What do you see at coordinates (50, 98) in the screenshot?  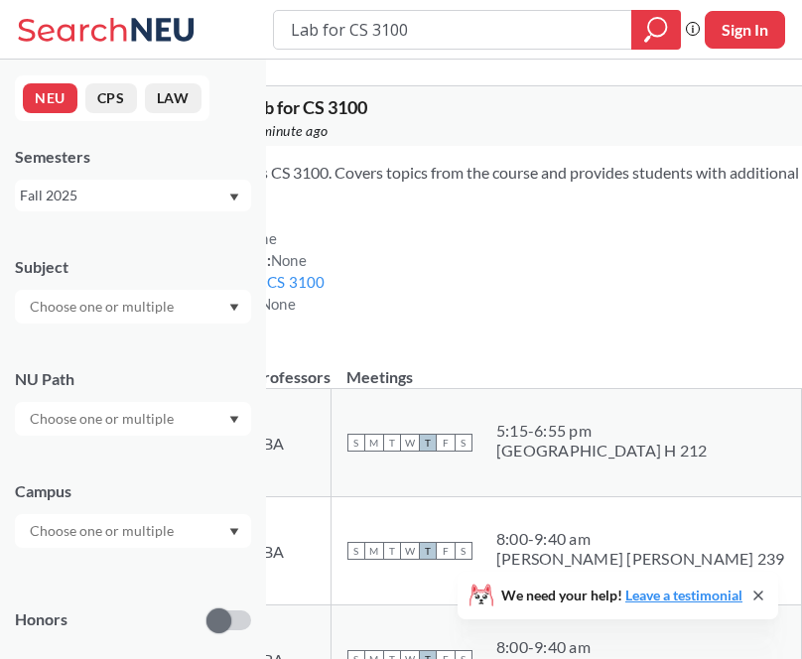 I see `button: NEU` at bounding box center [50, 98].